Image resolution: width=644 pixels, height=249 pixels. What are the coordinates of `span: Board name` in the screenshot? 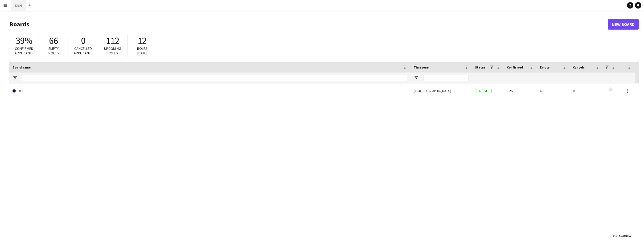 It's located at (22, 67).